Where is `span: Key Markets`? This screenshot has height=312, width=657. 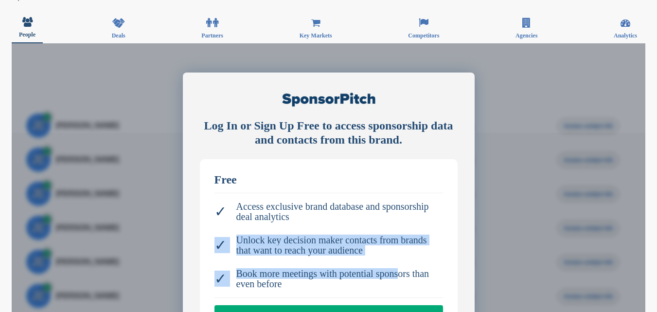
span: Key Markets is located at coordinates (316, 35).